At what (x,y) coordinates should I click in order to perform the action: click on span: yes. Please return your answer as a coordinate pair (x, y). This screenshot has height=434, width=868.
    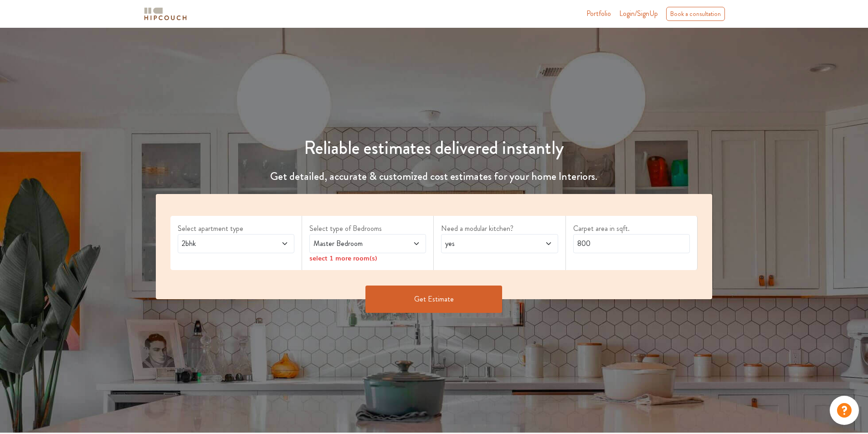
    Looking at the image, I should click on (484, 244).